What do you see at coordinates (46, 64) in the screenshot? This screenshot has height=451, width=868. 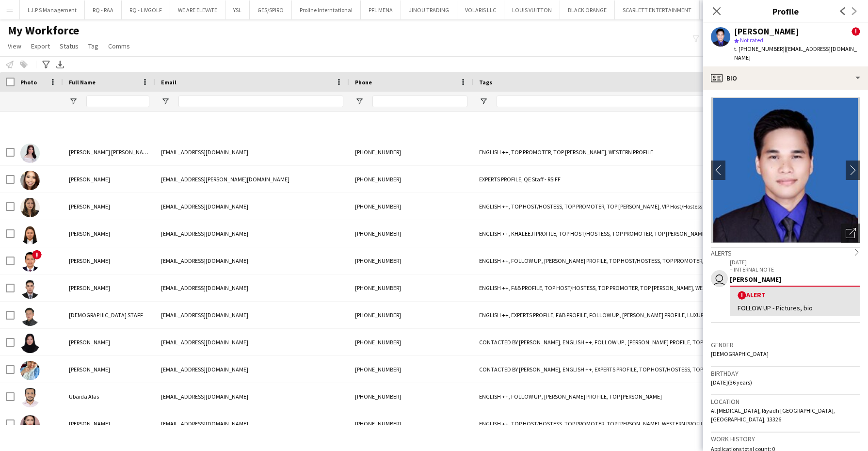 I see `app-action-btn: Advanced filters` at bounding box center [46, 64].